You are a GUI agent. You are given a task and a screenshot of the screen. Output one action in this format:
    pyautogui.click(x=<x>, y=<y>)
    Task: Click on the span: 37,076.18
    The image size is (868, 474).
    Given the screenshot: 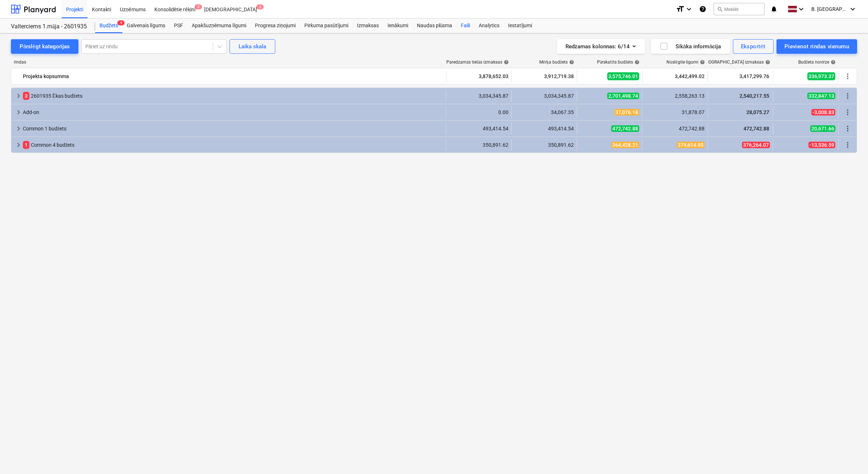 What is the action you would take?
    pyautogui.click(x=626, y=113)
    